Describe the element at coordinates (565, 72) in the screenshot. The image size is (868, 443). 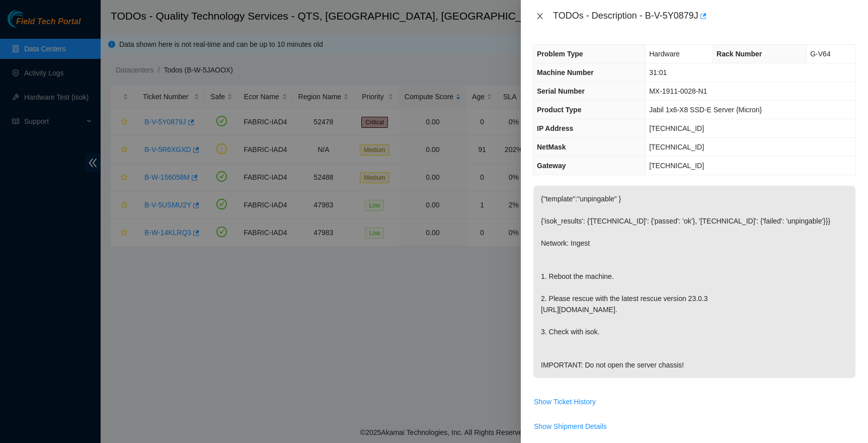
I see `span: Machine Number` at that location.